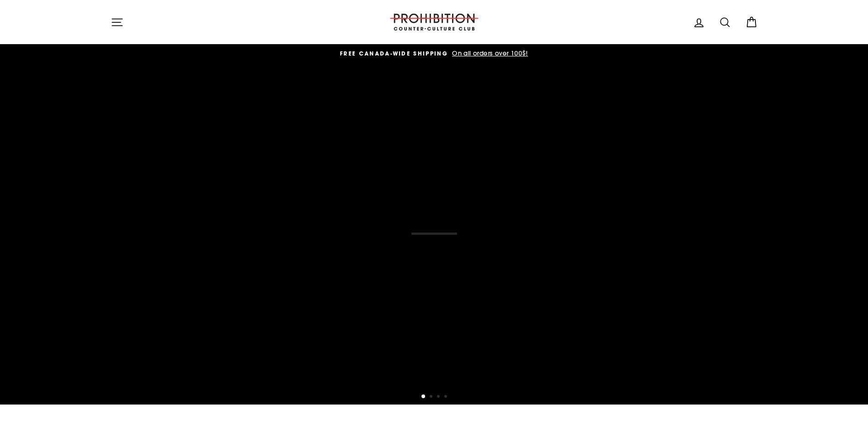 The height and width of the screenshot is (430, 868). I want to click on span: FREE CANADA-WIDE SHIPPING, so click(394, 53).